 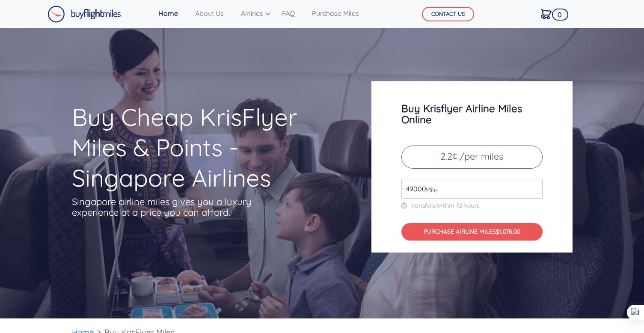 I want to click on h3: Buy Krisflyer Airline Miles Online, so click(x=472, y=114).